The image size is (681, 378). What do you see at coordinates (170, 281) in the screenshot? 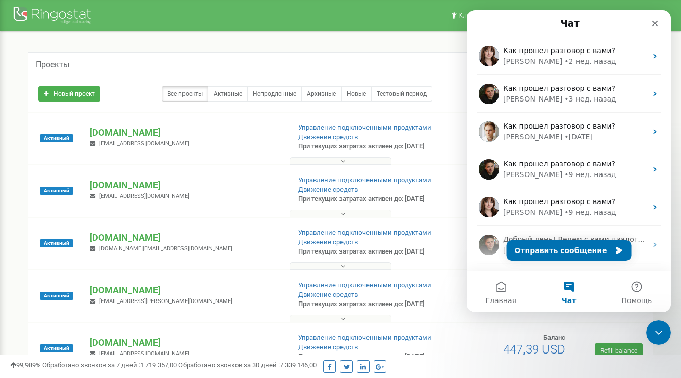
I see `button: Помощь` at bounding box center [170, 281].